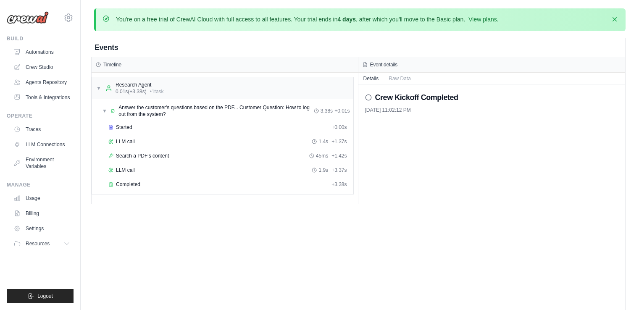 This screenshot has width=639, height=310. I want to click on a: Agents Repository, so click(42, 82).